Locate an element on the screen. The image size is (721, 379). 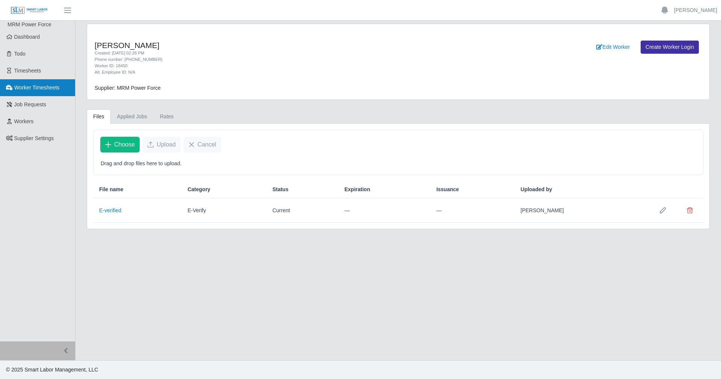
a: Edit Worker is located at coordinates (613, 47).